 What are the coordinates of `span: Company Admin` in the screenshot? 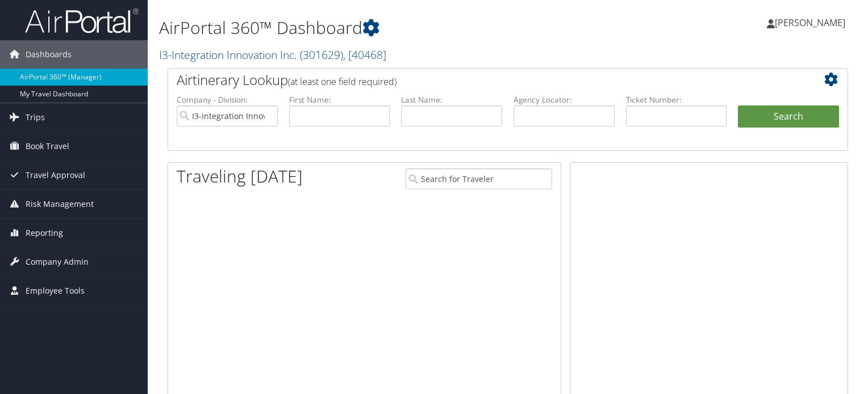 It's located at (57, 262).